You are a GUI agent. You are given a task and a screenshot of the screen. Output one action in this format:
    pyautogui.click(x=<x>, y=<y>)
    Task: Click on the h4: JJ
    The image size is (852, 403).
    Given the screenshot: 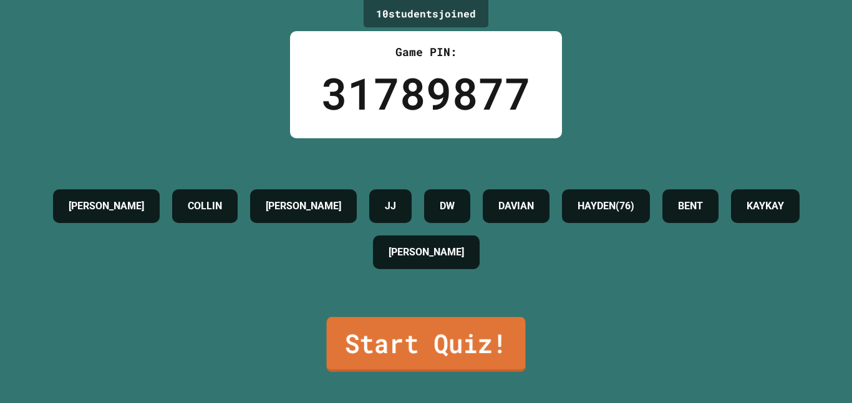 What is the action you would take?
    pyautogui.click(x=390, y=206)
    